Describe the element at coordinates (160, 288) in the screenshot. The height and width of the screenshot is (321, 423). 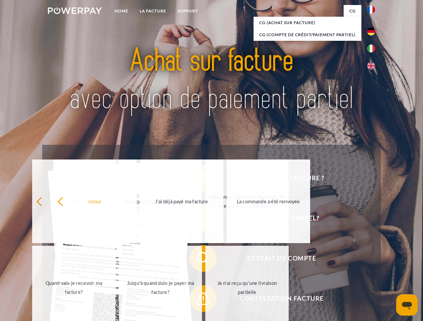
I see `div: Jusqu'à quand dois-je payer ma facture?` at that location.